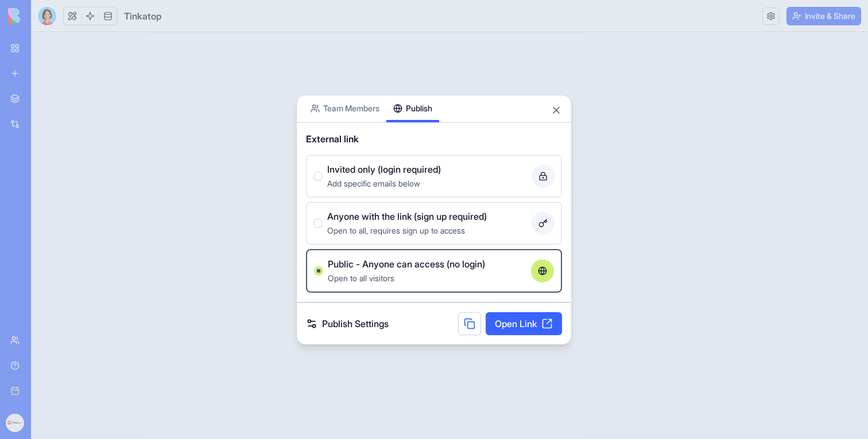 Image resolution: width=868 pixels, height=439 pixels. Describe the element at coordinates (318, 271) in the screenshot. I see `button: Public - Anyone can access (no login)Open to all visitors` at that location.